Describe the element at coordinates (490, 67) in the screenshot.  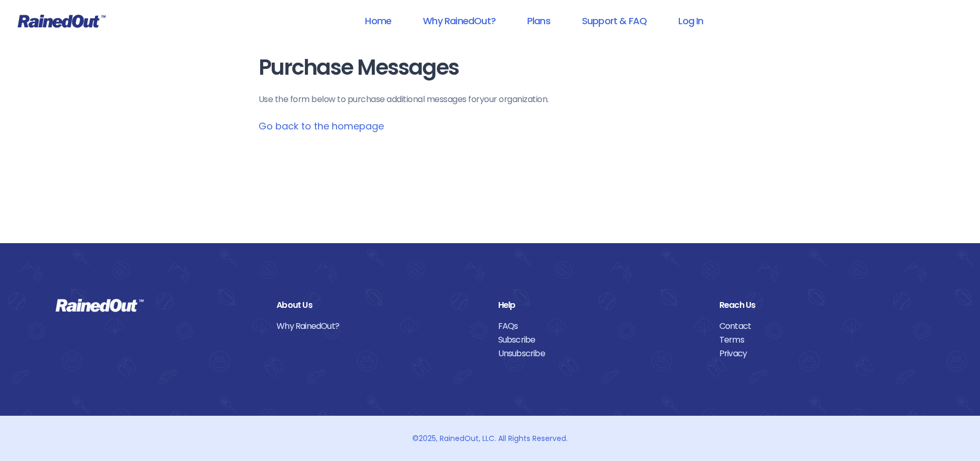
I see `h1: Purchase Messages` at that location.